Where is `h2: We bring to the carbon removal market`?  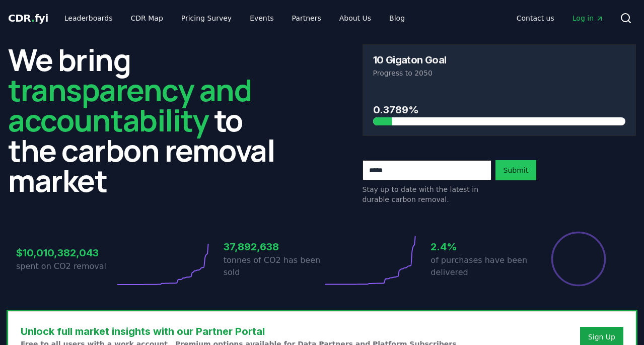
h2: We bring to the carbon removal market is located at coordinates (145, 120).